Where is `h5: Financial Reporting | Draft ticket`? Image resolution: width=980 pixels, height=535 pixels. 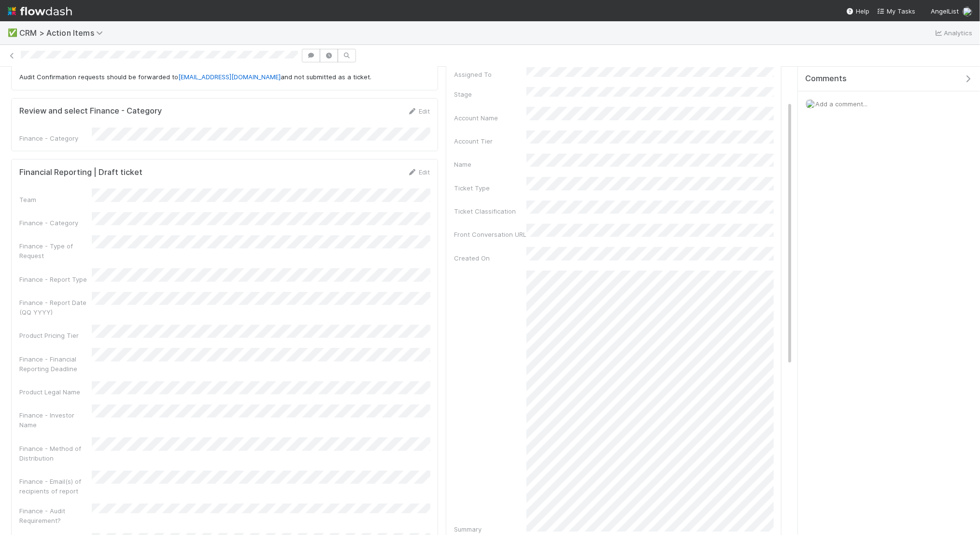
h5: Financial Reporting | Draft ticket is located at coordinates (81, 173).